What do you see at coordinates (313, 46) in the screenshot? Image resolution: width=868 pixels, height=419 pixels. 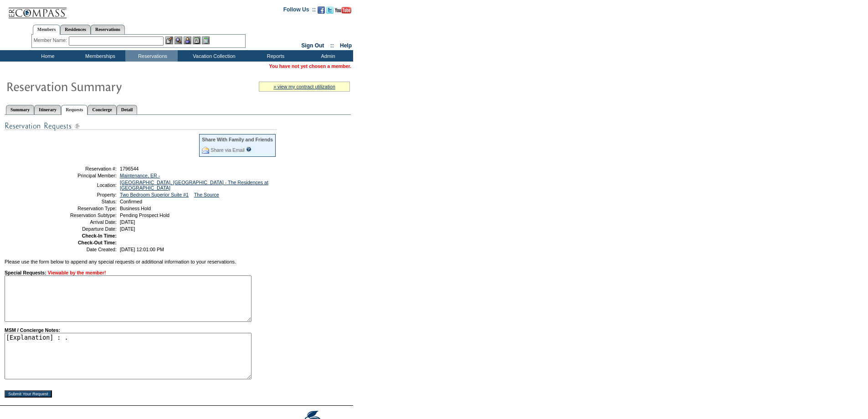 I see `a: Sign Out` at bounding box center [313, 46].